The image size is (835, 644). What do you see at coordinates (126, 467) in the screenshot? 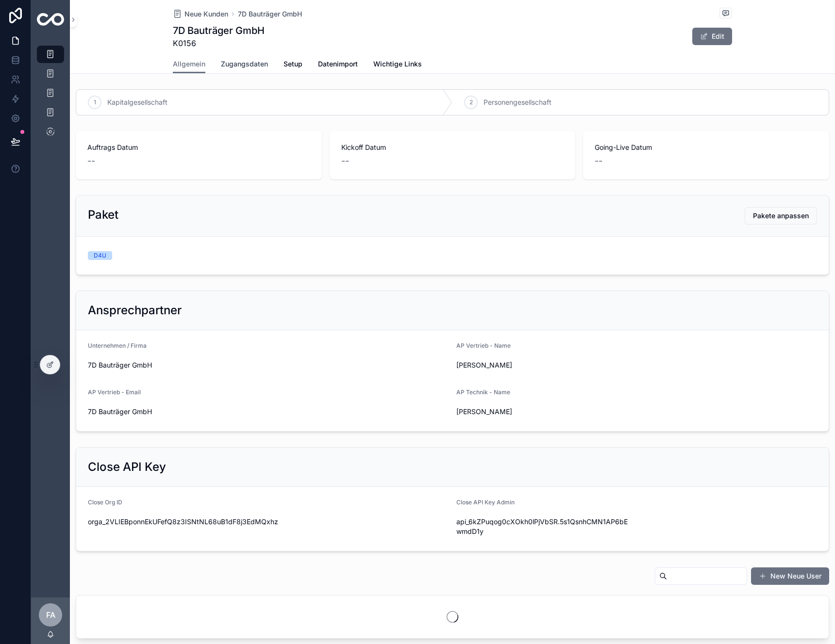
I see `h2: Close API Key` at bounding box center [126, 467].